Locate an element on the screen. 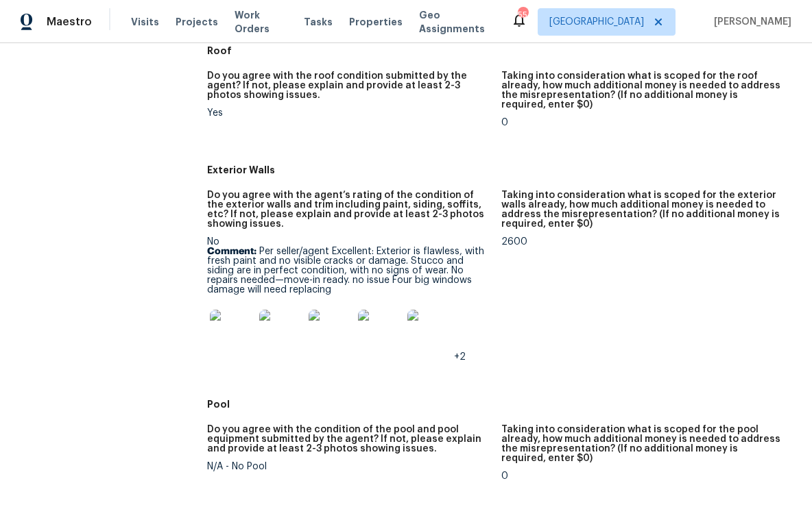  b: Comment: is located at coordinates (232, 251).